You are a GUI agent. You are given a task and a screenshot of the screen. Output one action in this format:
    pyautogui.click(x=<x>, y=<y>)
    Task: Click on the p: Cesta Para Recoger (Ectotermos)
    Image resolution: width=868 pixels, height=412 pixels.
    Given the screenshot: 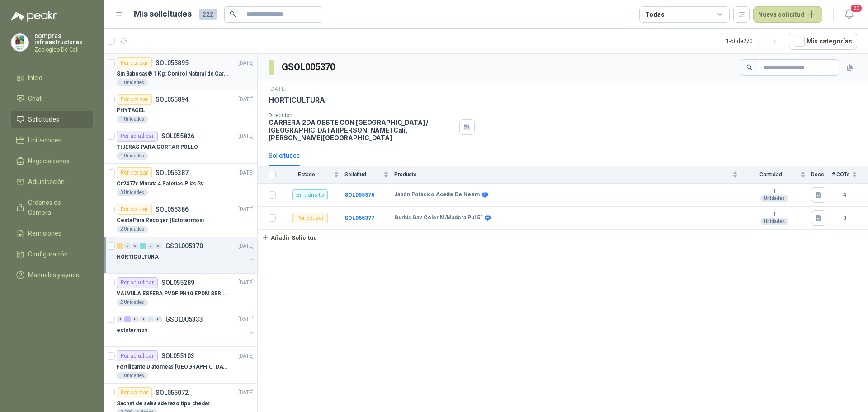 What is the action you would take?
    pyautogui.click(x=160, y=220)
    